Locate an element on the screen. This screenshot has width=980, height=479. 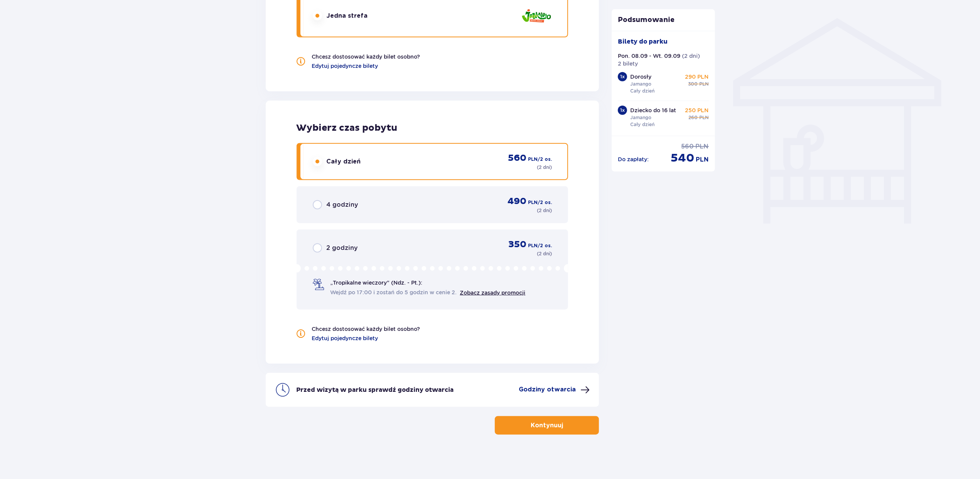
p: 4 godziny is located at coordinates (343, 205).